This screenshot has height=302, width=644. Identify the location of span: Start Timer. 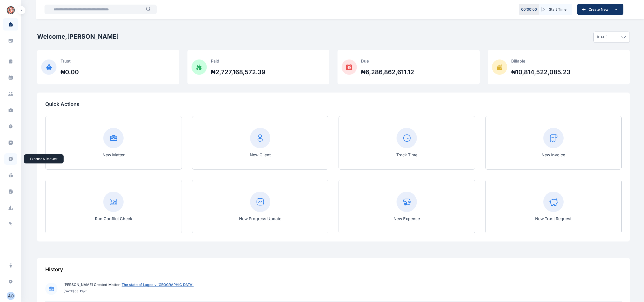
(558, 9).